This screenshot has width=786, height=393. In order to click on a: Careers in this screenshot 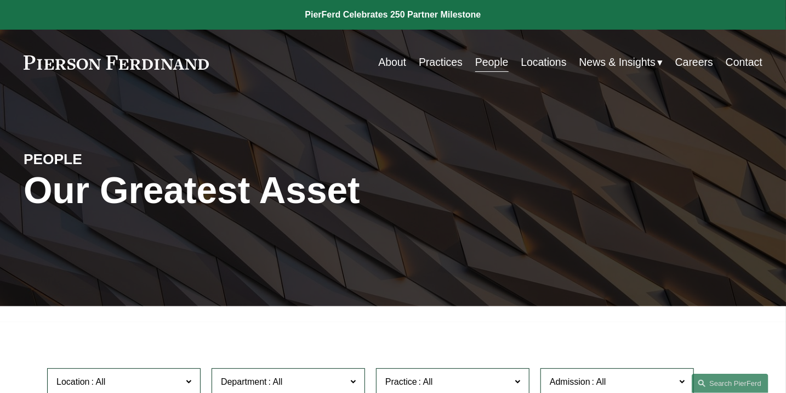, I will do `click(694, 62)`.